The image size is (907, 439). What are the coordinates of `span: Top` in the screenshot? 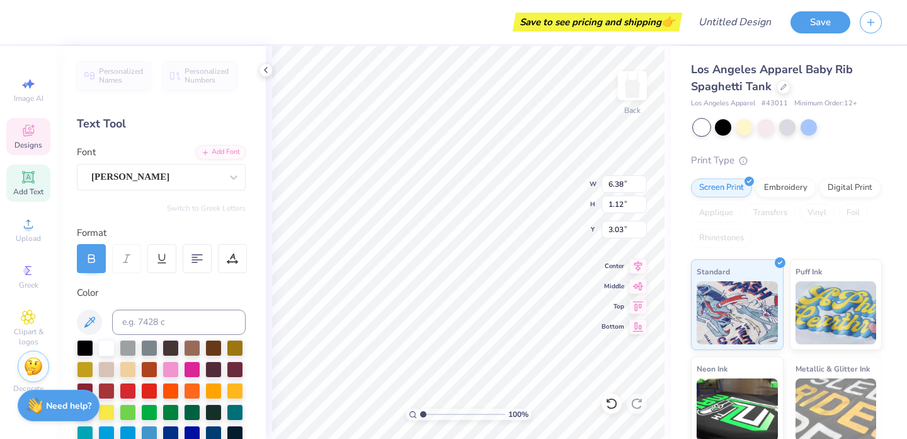 It's located at (613, 306).